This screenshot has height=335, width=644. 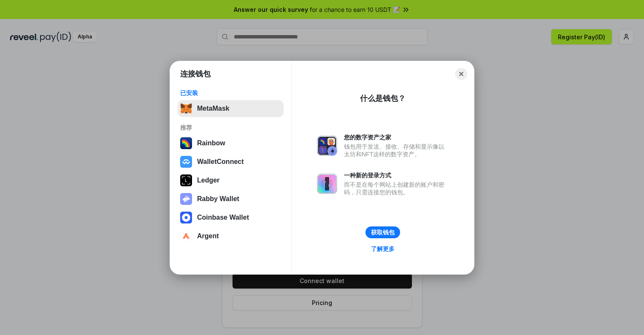 I want to click on button: Argent, so click(x=231, y=236).